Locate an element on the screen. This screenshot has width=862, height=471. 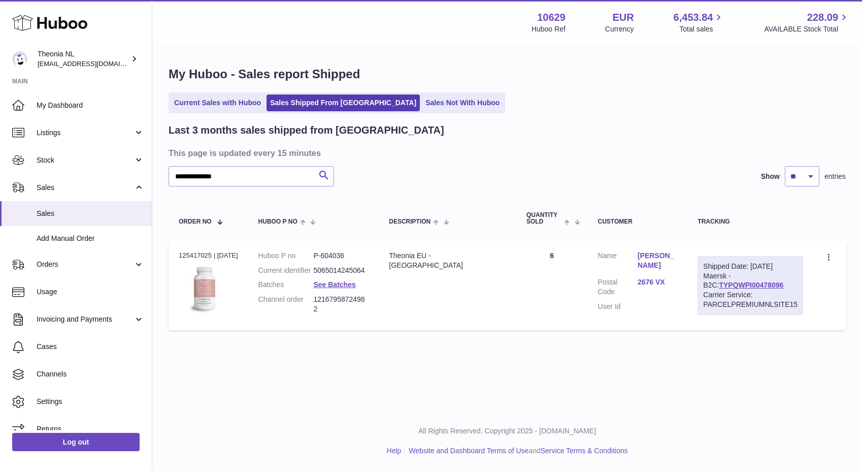
dd: 5065014245064 is located at coordinates (341, 270).